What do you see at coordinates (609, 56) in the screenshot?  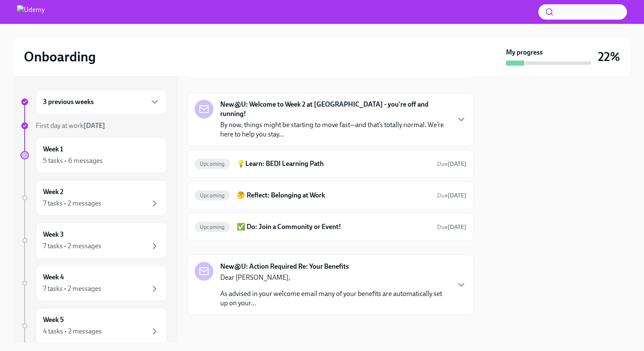 I see `h3: 22%` at bounding box center [609, 56].